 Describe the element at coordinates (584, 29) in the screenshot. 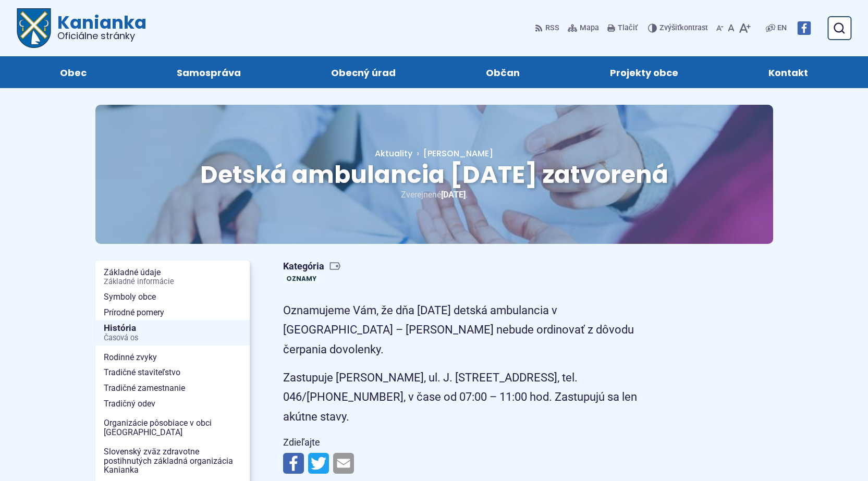

I see `a: Mapa` at that location.